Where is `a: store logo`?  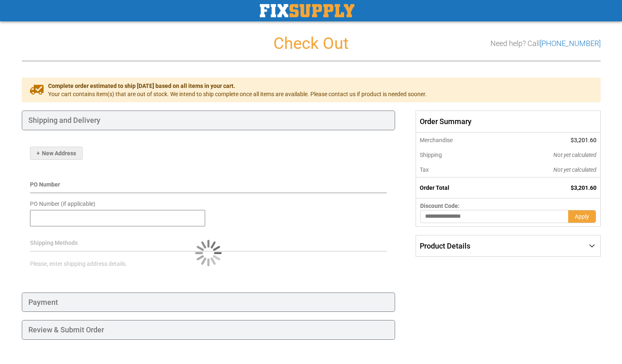
a: store logo is located at coordinates (307, 11).